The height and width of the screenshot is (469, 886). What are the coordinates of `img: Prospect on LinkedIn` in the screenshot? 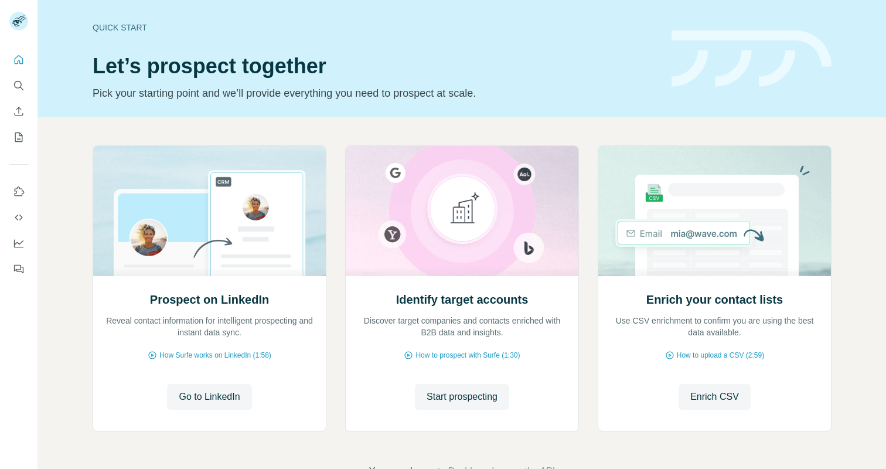 It's located at (209, 211).